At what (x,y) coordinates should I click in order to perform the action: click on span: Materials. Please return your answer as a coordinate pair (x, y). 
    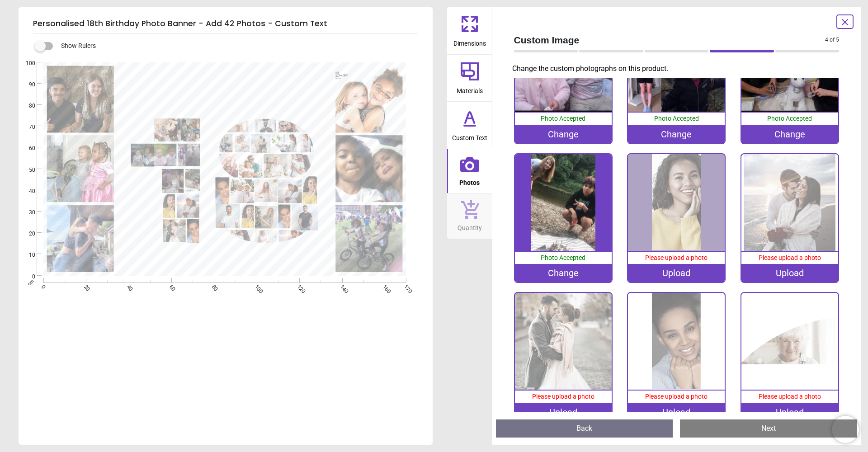
    Looking at the image, I should click on (469, 89).